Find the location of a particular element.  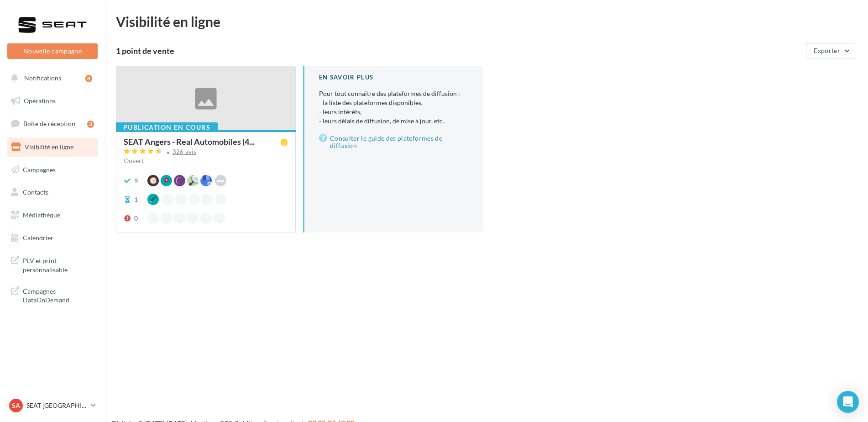

a: Campagnes is located at coordinates (53, 170).